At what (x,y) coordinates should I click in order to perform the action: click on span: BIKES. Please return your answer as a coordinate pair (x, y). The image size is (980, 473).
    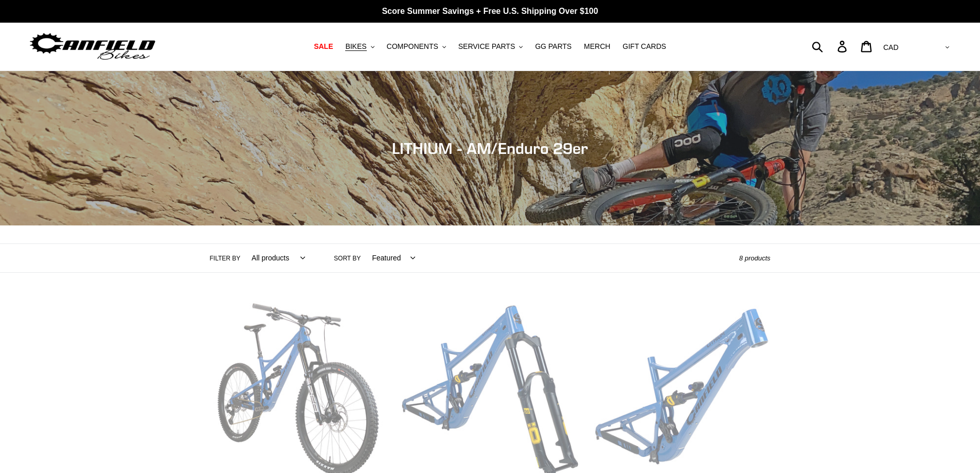
    Looking at the image, I should click on (356, 46).